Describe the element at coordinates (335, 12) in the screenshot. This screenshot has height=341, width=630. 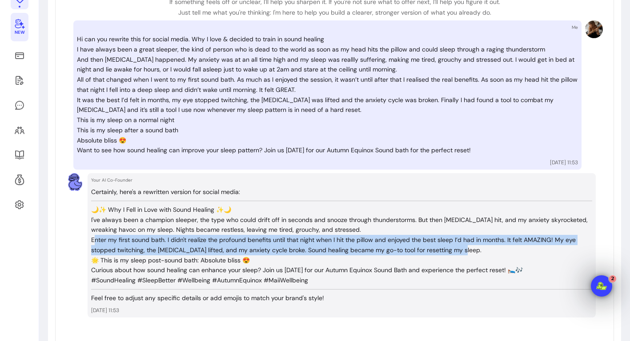
I see `p: Just tell me what you're thinking: I'm here to help you build a clearer, stronger version of what...` at that location.